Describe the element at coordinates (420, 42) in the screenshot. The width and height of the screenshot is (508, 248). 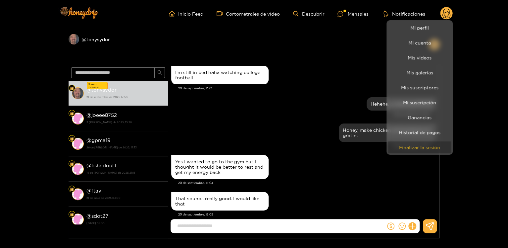
I see `font: Mi cuenta` at that location.